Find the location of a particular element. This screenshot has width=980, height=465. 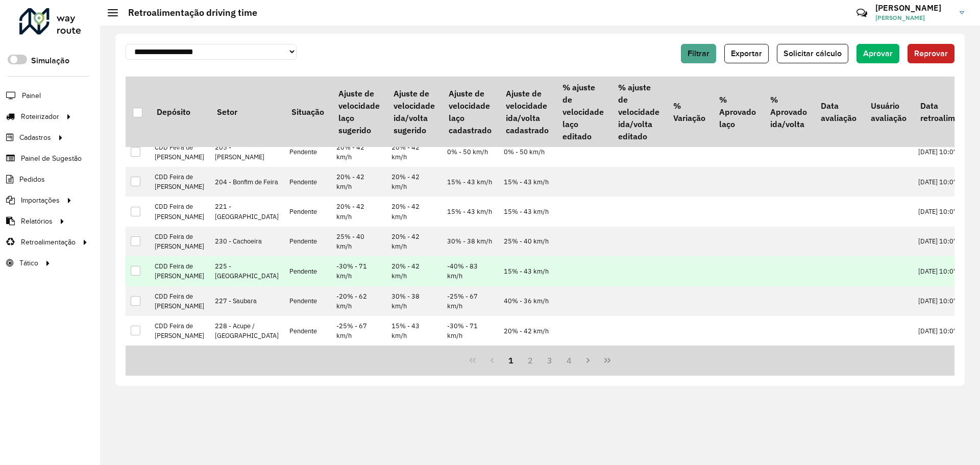

th: % ajuste de velocidade ida/volta editado is located at coordinates (638, 112).